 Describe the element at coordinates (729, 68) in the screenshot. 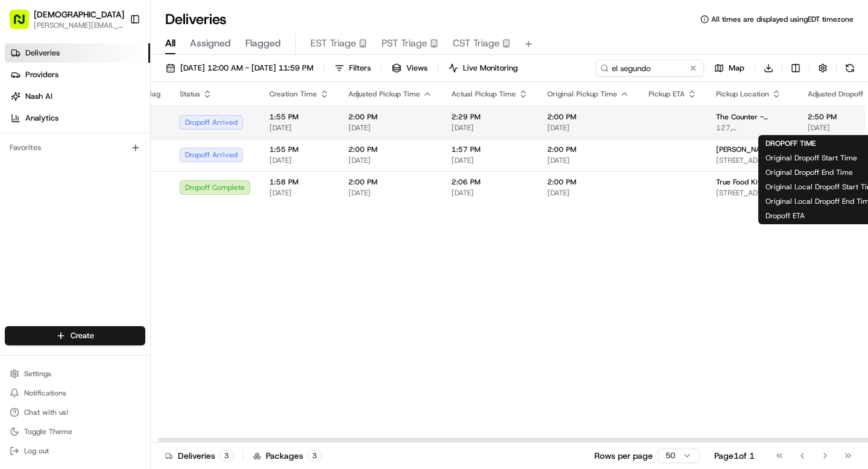

I see `button: Map` at that location.